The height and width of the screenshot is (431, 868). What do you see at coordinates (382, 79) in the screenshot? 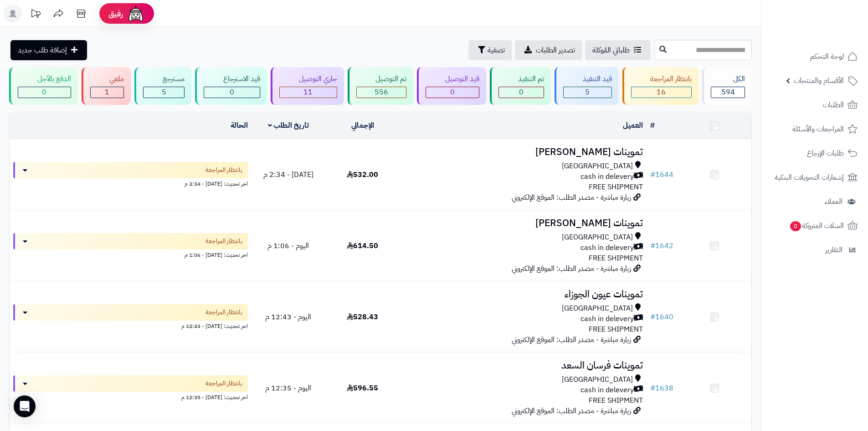
I see `div: تم التوصيل` at bounding box center [382, 79].